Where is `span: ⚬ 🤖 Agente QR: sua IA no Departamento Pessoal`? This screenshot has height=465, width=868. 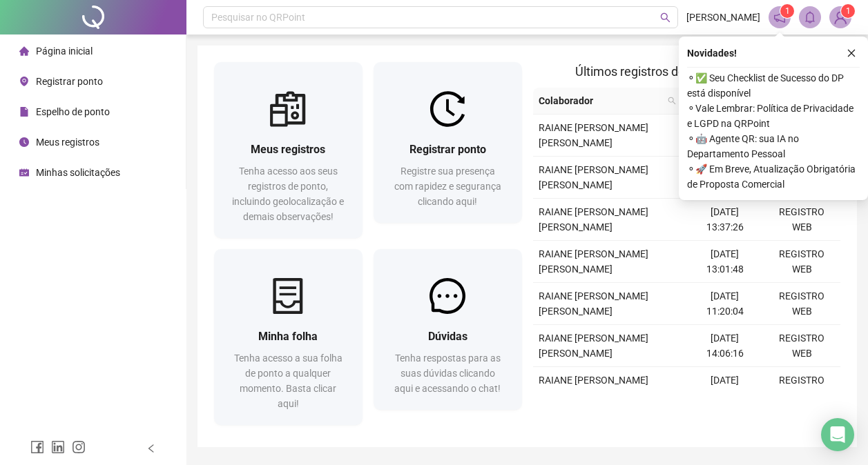 span: ⚬ 🤖 Agente QR: sua IA no Departamento Pessoal is located at coordinates (773, 146).